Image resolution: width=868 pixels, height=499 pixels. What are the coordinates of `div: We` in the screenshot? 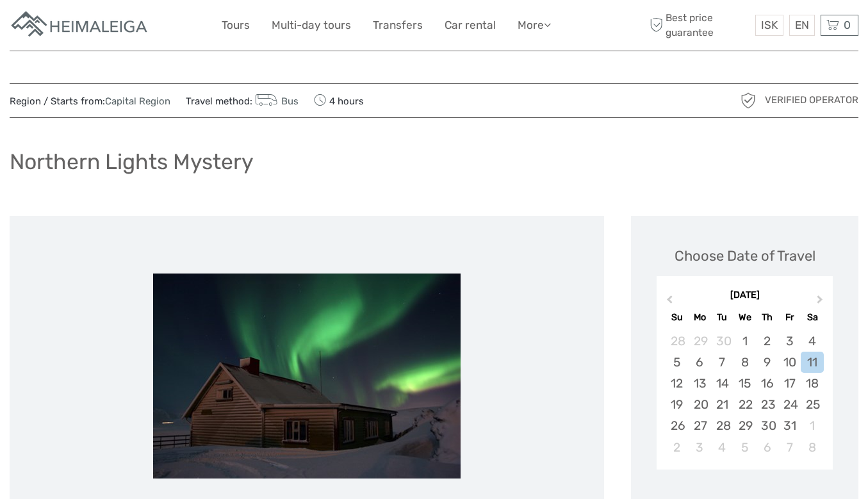 It's located at (744, 317).